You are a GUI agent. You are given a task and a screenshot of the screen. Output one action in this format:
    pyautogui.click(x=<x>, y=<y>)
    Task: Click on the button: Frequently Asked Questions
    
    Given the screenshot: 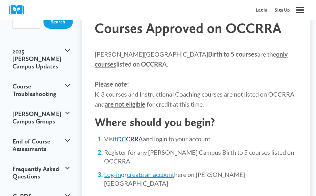 What is the action you would take?
    pyautogui.click(x=41, y=172)
    